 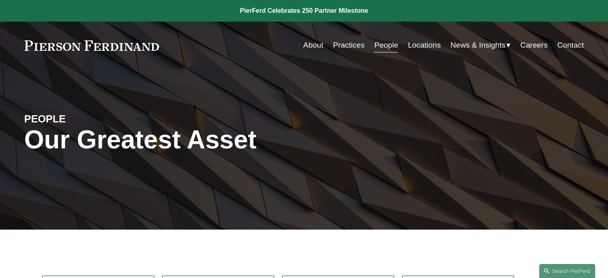 I want to click on a: Practices, so click(x=348, y=45).